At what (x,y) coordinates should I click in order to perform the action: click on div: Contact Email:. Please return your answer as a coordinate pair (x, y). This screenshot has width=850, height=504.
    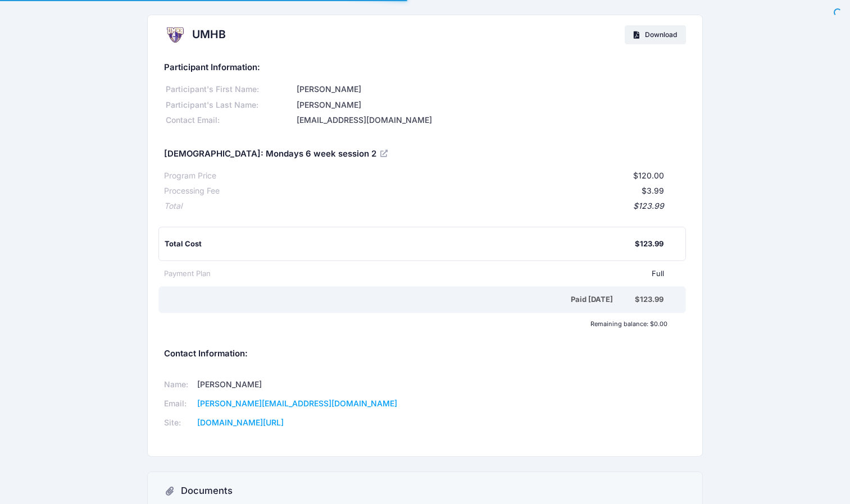
    Looking at the image, I should click on (229, 120).